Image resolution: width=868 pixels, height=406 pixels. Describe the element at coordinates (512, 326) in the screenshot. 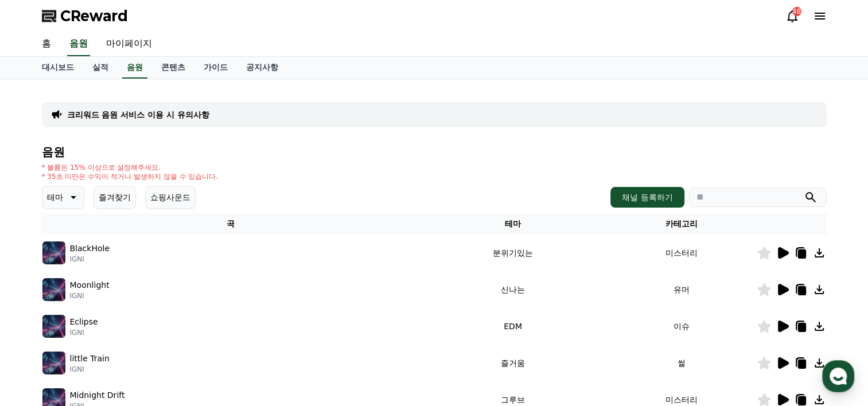

I see `td: EDM` at that location.